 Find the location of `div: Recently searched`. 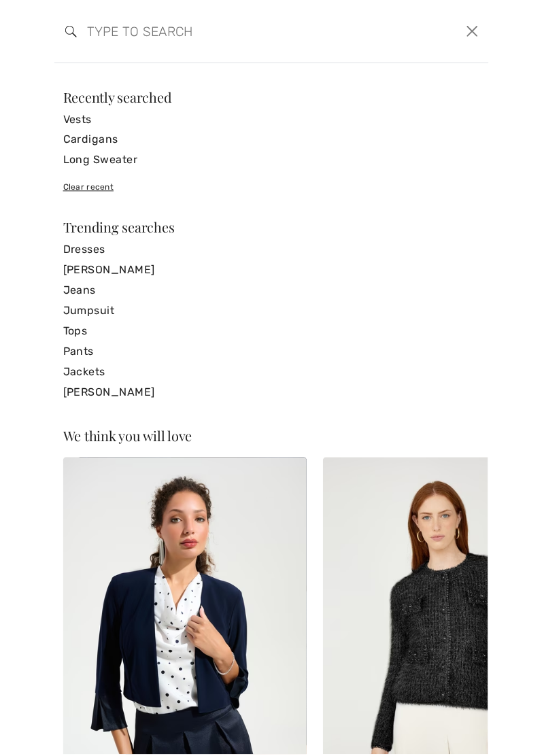

div: Recently searched is located at coordinates (272, 97).